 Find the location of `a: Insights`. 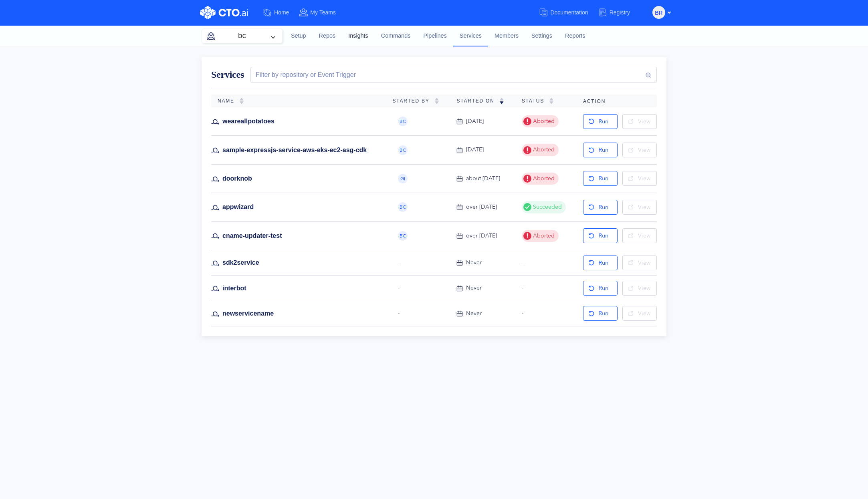

a: Insights is located at coordinates (359, 36).